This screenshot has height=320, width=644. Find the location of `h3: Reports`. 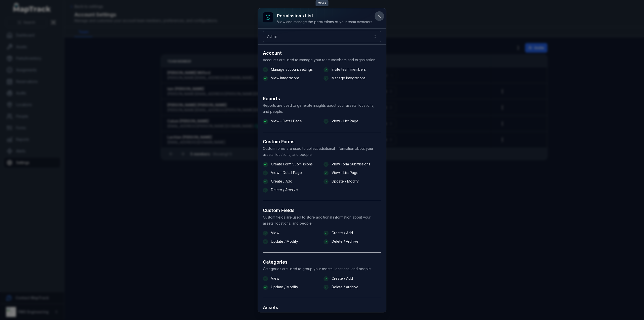

h3: Reports is located at coordinates (322, 99).